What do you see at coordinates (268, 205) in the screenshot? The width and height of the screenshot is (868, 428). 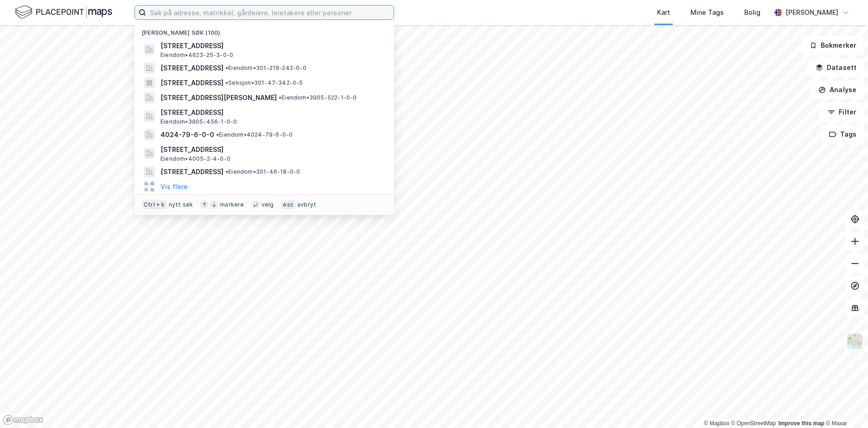 I see `div: velg` at bounding box center [268, 205].